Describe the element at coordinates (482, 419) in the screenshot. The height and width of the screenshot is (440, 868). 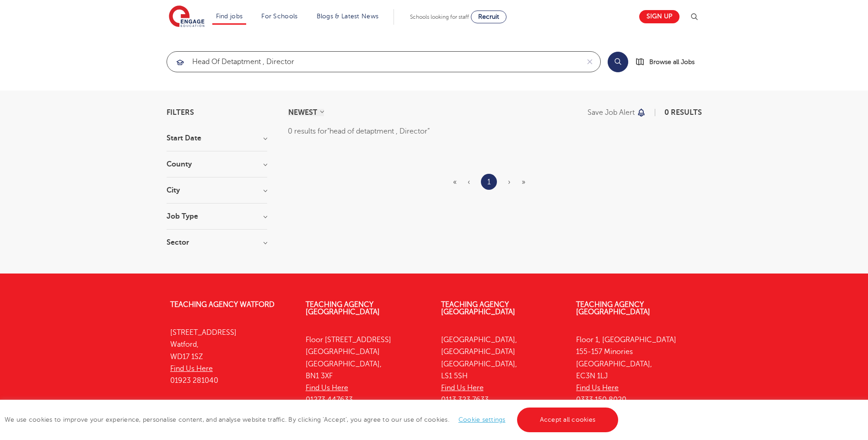
I see `a: Cookie settings` at that location.